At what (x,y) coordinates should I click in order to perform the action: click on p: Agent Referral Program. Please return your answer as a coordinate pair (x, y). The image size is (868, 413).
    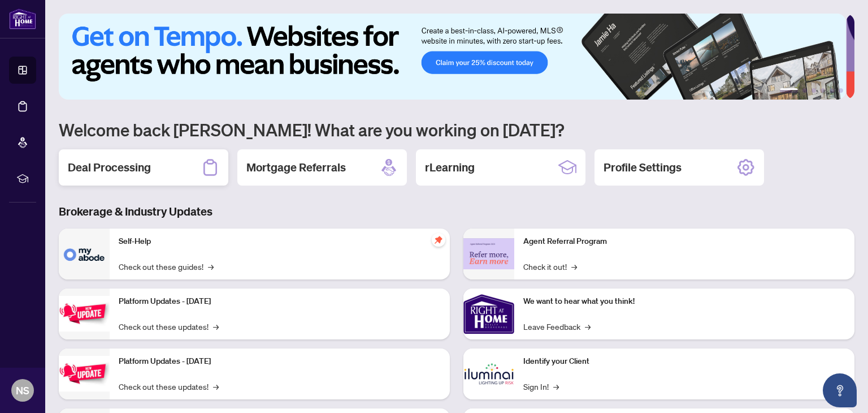
    Looking at the image, I should click on (684, 242).